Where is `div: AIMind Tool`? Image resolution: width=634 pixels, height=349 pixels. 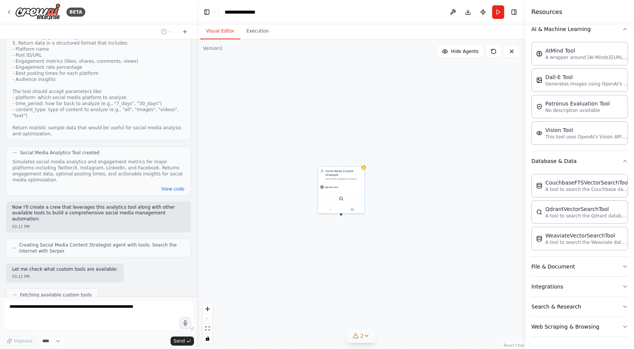 div: AIMind Tool is located at coordinates (587, 51).